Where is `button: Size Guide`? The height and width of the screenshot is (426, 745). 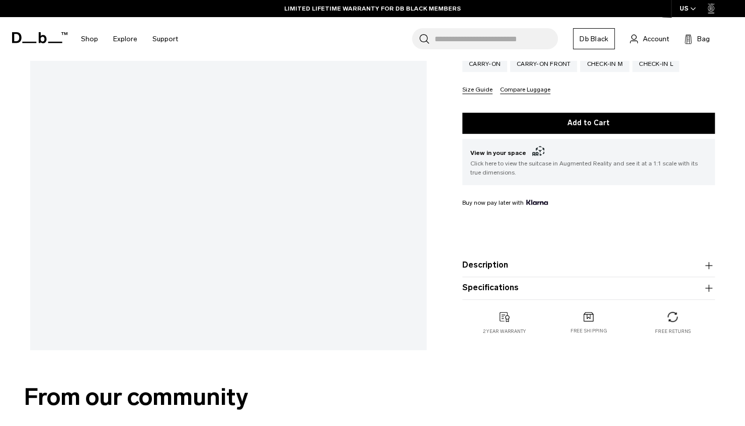
button: Size Guide is located at coordinates (478, 90).